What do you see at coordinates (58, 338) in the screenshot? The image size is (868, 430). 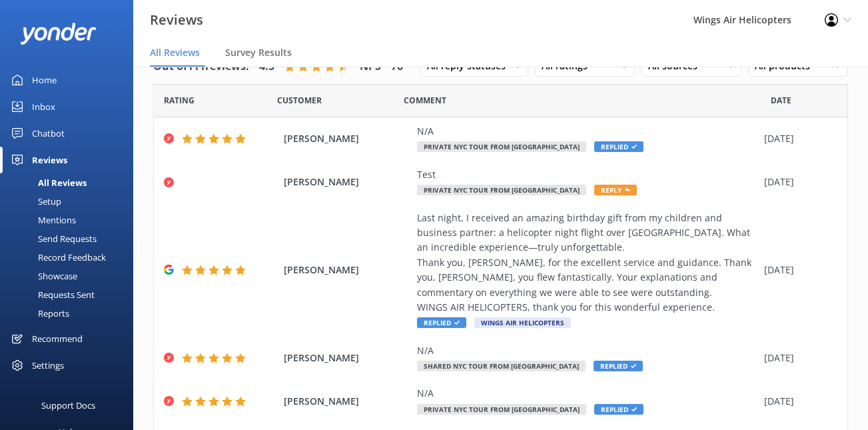 I see `div: Recommend` at bounding box center [58, 338].